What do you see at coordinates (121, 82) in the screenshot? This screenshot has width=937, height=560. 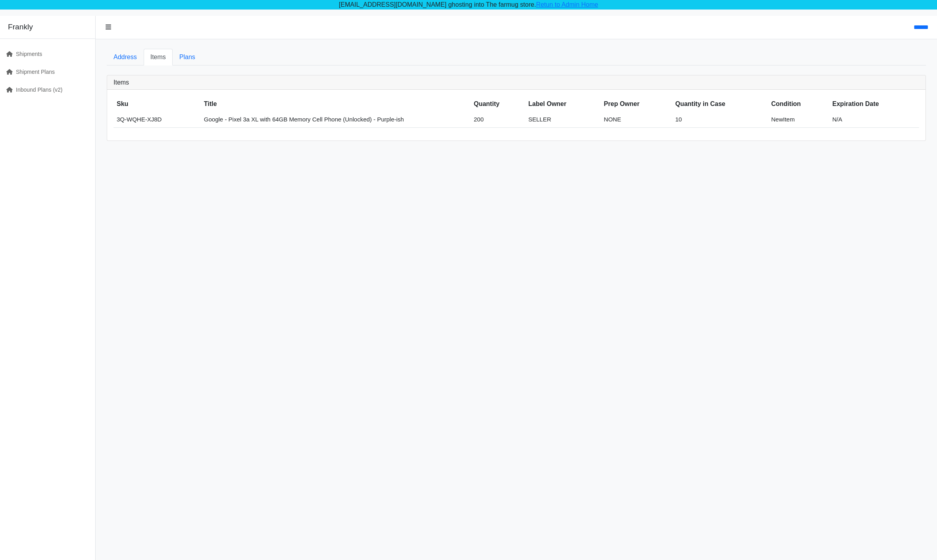 I see `h3: Items` at bounding box center [121, 82].